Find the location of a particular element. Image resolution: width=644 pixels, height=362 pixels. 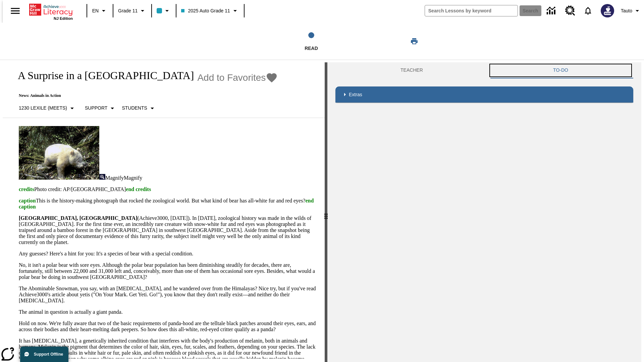

p: Any guesses? Here's a hint for you: It's a species of bear with a special condition. is located at coordinates (168, 254).